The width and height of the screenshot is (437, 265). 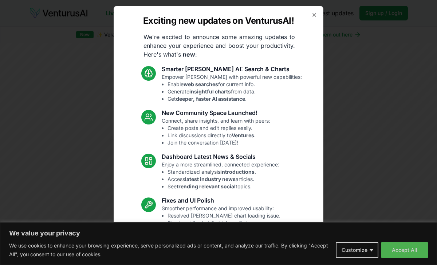 I want to click on strong: trending relevant social, so click(x=206, y=186).